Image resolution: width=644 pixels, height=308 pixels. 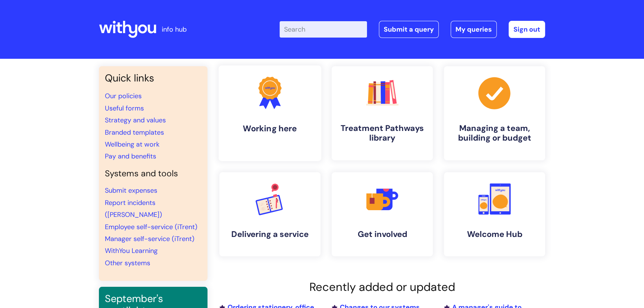 What do you see at coordinates (124, 108) in the screenshot?
I see `a: Useful forms` at bounding box center [124, 108].